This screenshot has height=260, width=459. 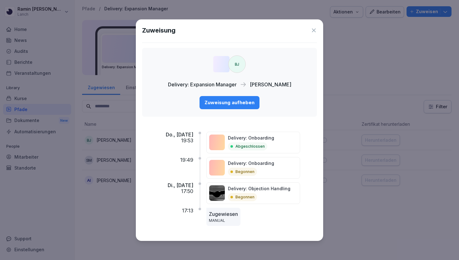 I want to click on button: Zuweisung aufheben, so click(x=230, y=102).